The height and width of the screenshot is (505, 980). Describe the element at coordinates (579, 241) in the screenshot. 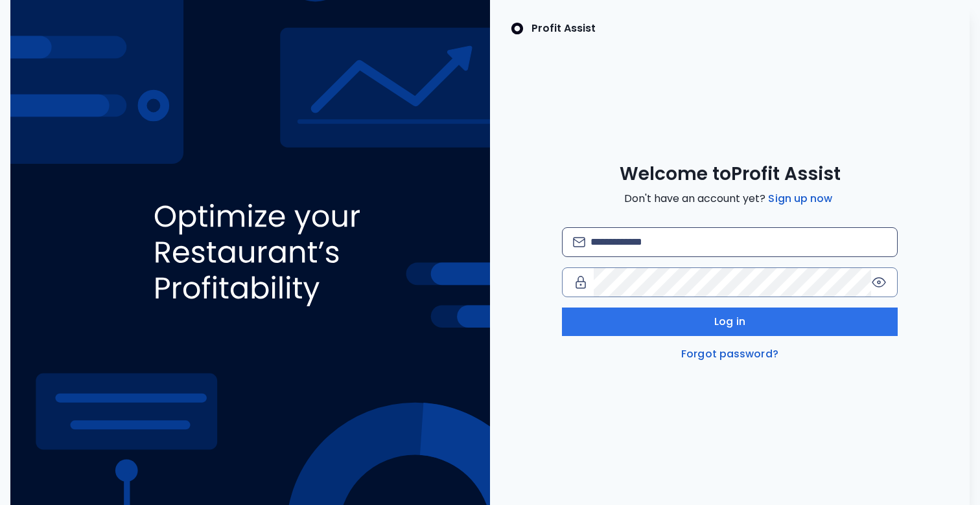

I see `img: email` at that location.